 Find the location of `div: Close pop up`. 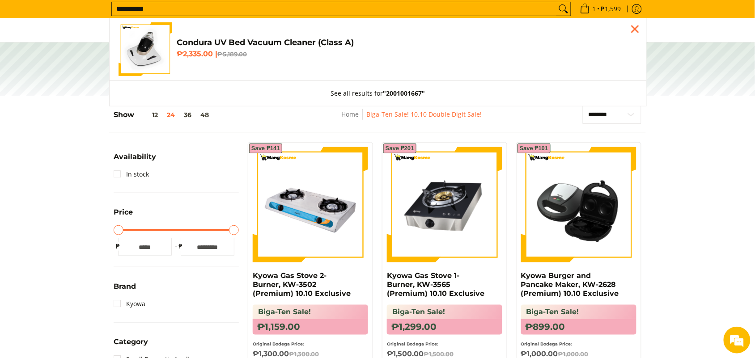

div: Close pop up is located at coordinates (635, 29).